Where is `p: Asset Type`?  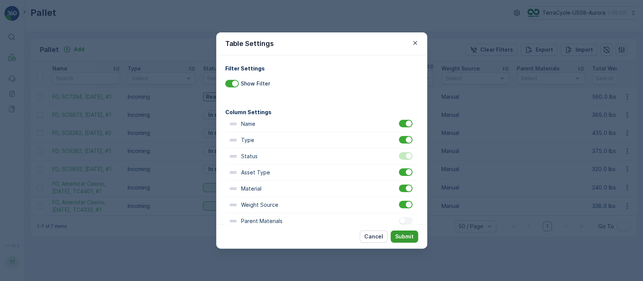
p: Asset Type is located at coordinates (255, 173).